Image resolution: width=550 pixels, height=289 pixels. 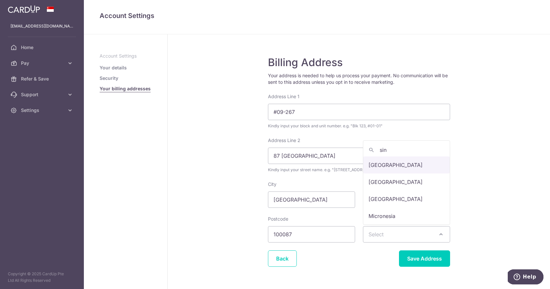 I want to click on a: Back, so click(x=282, y=259).